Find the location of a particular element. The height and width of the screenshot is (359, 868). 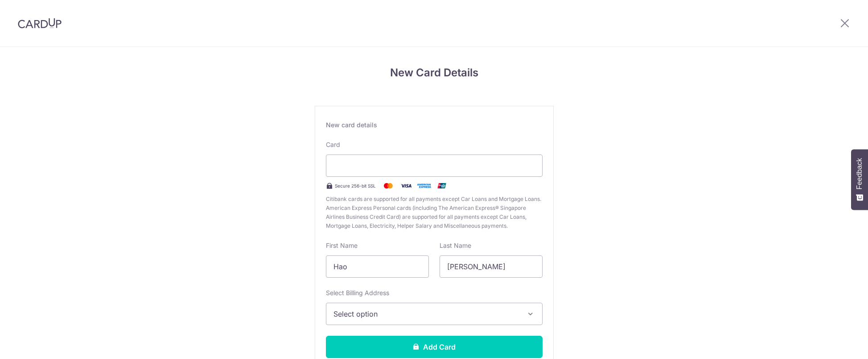

button: Add Card is located at coordinates (435, 347).